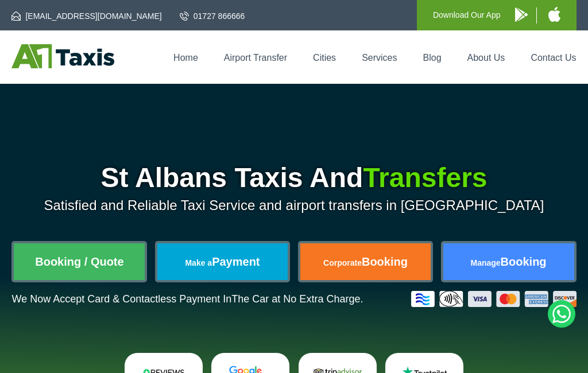 The image size is (588, 373). Describe the element at coordinates (366, 262) in the screenshot. I see `a: CorporateBooking` at that location.